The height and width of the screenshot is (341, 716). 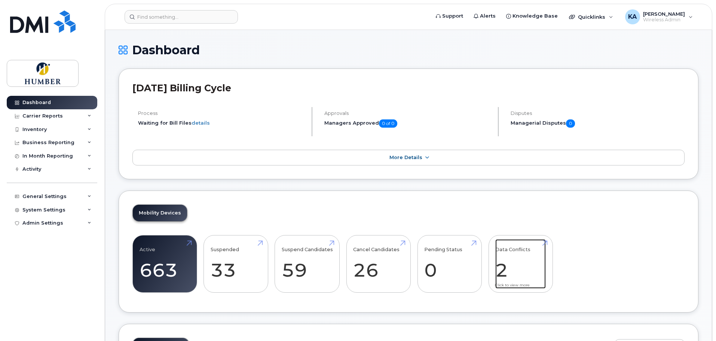 What do you see at coordinates (160, 213) in the screenshot?
I see `a: Mobility Devices` at bounding box center [160, 213].